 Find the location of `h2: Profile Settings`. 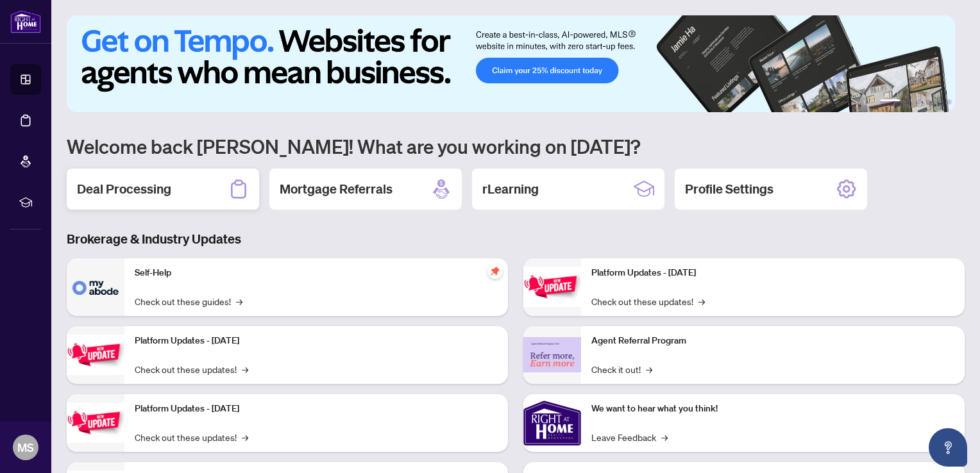

h2: Profile Settings is located at coordinates (729, 189).